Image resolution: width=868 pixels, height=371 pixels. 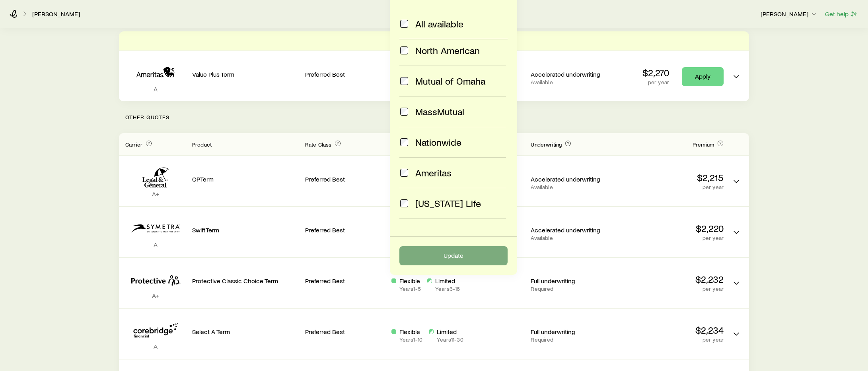 What do you see at coordinates (246, 230) in the screenshot?
I see `p: SwiftTerm` at bounding box center [246, 230].